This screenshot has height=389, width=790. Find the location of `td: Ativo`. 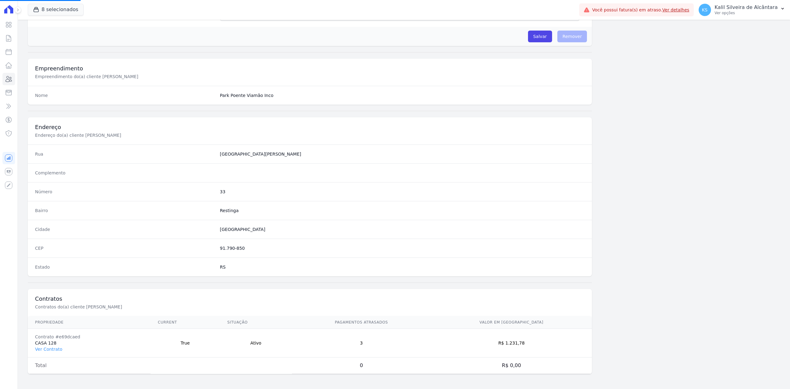

td: Ativo is located at coordinates (256, 343).